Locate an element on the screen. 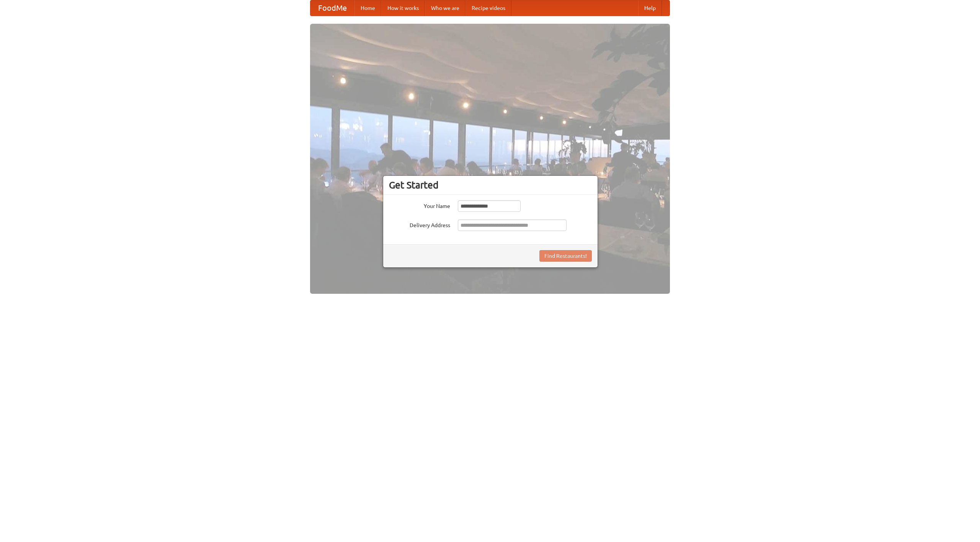  h3: Get Started is located at coordinates (490, 185).